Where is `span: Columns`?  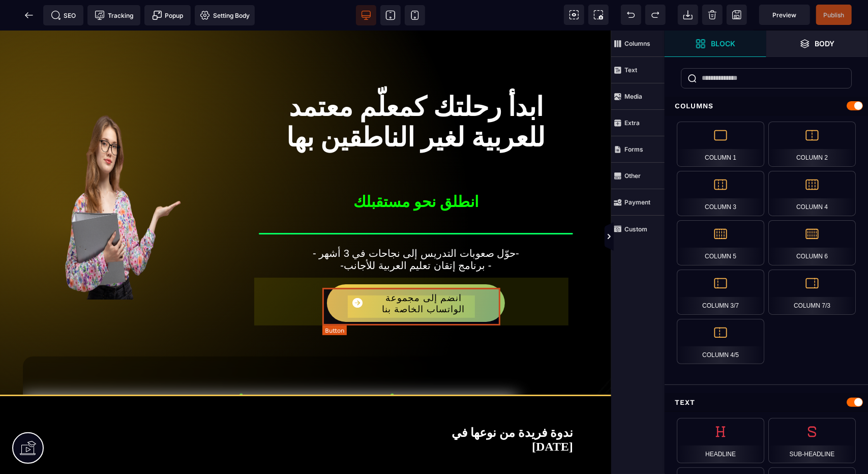
span: Columns is located at coordinates (637, 44).